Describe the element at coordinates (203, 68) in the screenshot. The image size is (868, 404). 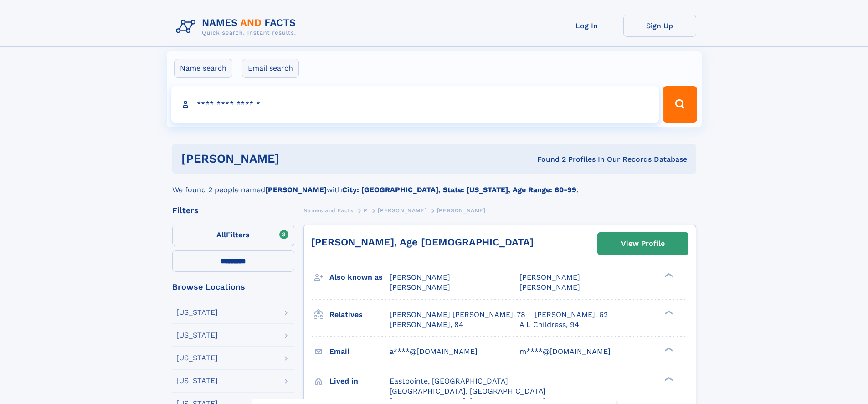
I see `label: Name search` at that location.